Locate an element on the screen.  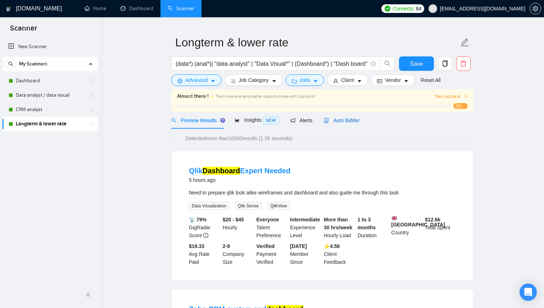
div: Open Intercom Messenger is located at coordinates (528, 292).